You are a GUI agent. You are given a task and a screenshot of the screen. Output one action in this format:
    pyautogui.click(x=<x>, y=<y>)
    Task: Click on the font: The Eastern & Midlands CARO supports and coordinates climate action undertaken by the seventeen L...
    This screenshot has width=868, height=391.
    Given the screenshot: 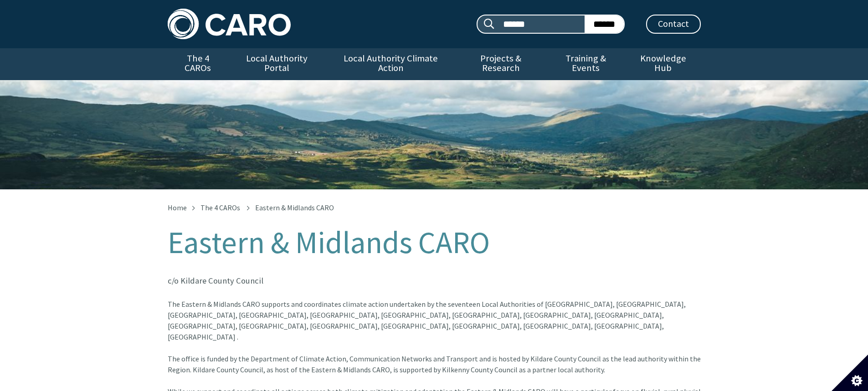 What is the action you would take?
    pyautogui.click(x=434, y=336)
    